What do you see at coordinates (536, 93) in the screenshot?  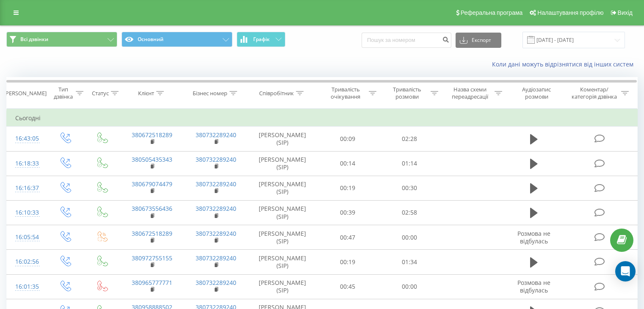 I see `div: Аудіозапис розмови` at bounding box center [536, 93].